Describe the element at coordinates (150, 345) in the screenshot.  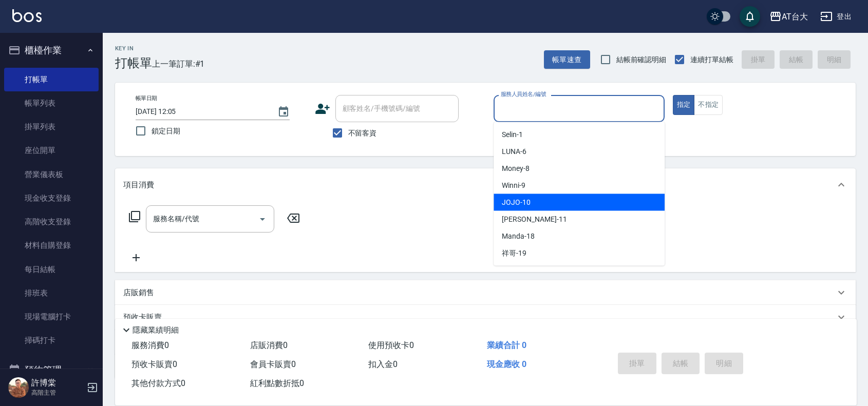
I see `span: 服務消費 0` at that location.